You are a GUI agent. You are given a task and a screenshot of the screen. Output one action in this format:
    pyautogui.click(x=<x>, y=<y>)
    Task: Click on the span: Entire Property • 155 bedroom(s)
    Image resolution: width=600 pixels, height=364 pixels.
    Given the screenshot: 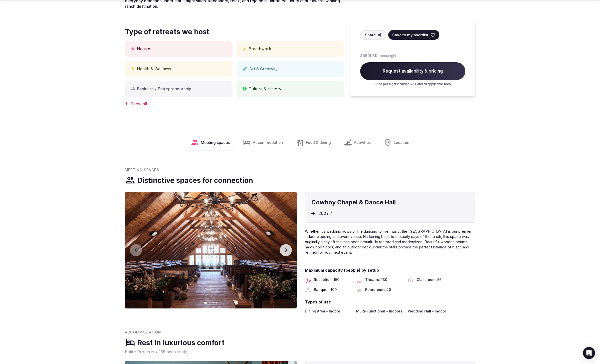 What is the action you would take?
    pyautogui.click(x=300, y=351)
    